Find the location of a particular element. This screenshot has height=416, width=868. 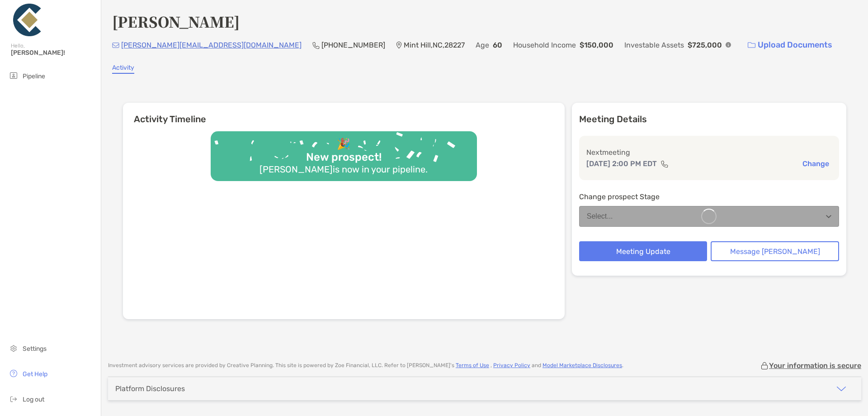

img: Phone Icon is located at coordinates (316, 45).